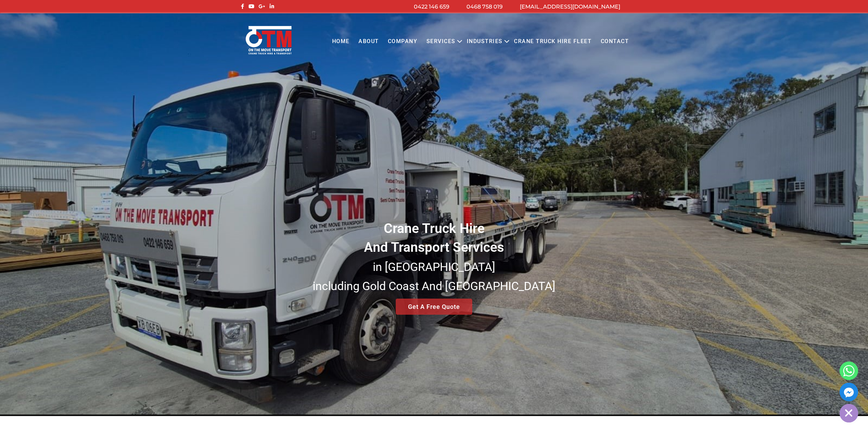  I want to click on a: Industries, so click(485, 42).